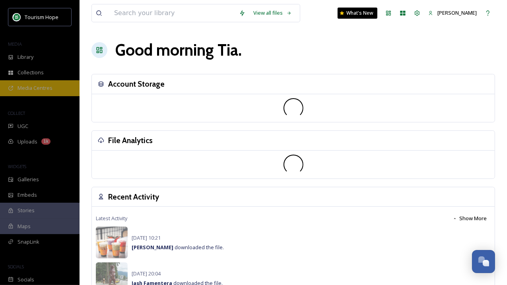 The image size is (507, 285). Describe the element at coordinates (112, 243) in the screenshot. I see `img: Py5bC3IF0hwAAAAAAAB1kwWY_05432.jpg` at that location.